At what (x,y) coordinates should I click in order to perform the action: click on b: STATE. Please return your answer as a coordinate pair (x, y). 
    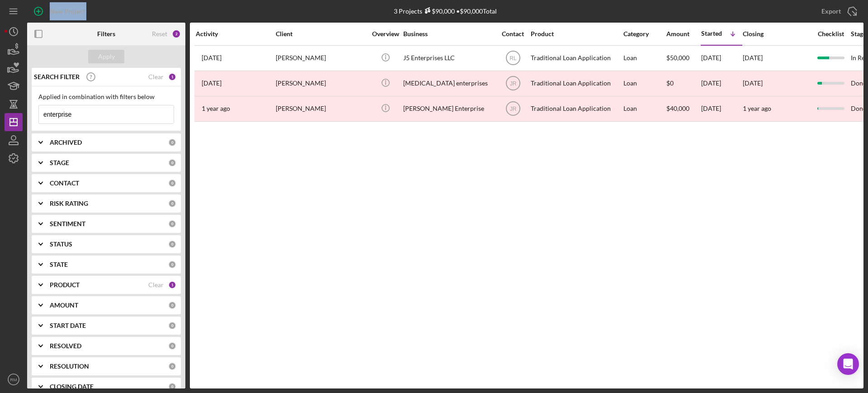
    Looking at the image, I should click on (59, 264).